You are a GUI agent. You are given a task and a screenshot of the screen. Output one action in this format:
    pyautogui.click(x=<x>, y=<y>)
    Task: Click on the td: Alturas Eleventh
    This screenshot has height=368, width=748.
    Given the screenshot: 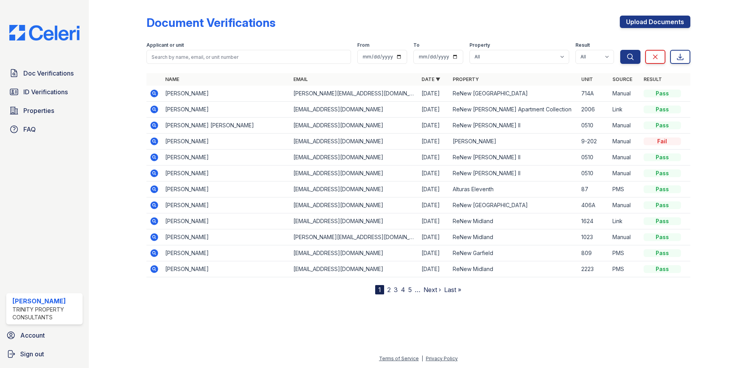 What is the action you would take?
    pyautogui.click(x=514, y=189)
    